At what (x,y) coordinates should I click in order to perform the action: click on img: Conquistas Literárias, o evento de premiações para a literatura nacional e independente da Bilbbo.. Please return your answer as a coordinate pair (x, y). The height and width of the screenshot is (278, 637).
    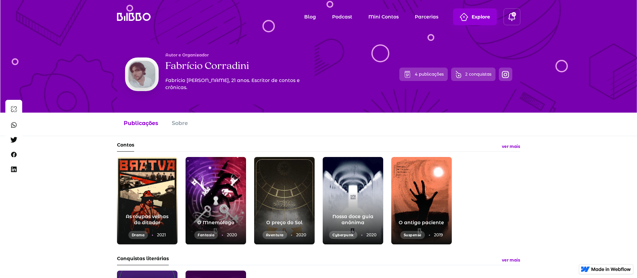
    Looking at the image, I should click on (458, 74).